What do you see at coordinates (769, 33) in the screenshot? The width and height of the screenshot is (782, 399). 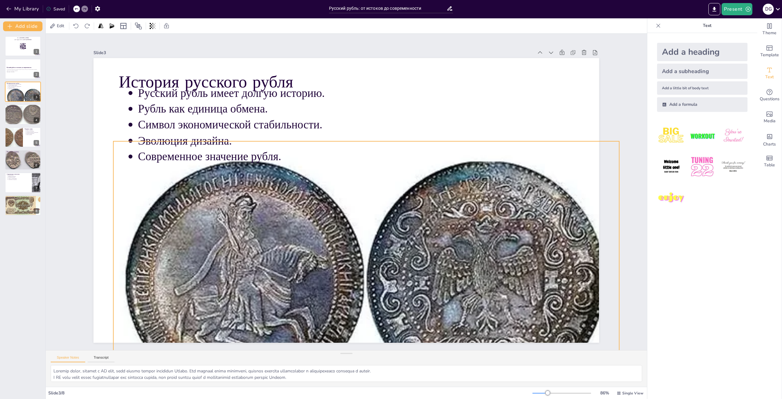 I see `span: Theme` at bounding box center [769, 33].